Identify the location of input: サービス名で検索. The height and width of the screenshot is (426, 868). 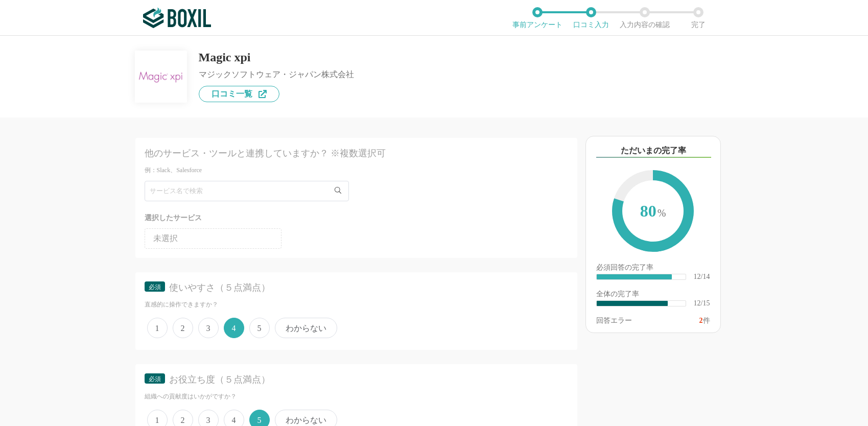
(247, 191).